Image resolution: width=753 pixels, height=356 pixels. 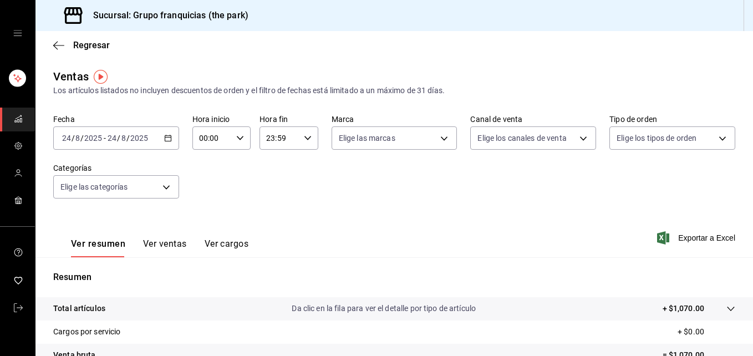 I want to click on label: Fecha, so click(x=116, y=119).